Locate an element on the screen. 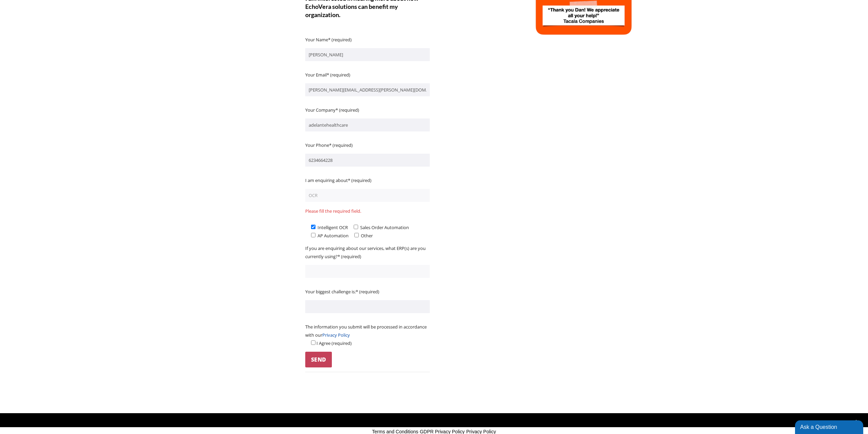  p: If you are enquiring about our services, what ERP(s) are you currently using?* (required) is located at coordinates (367, 252).